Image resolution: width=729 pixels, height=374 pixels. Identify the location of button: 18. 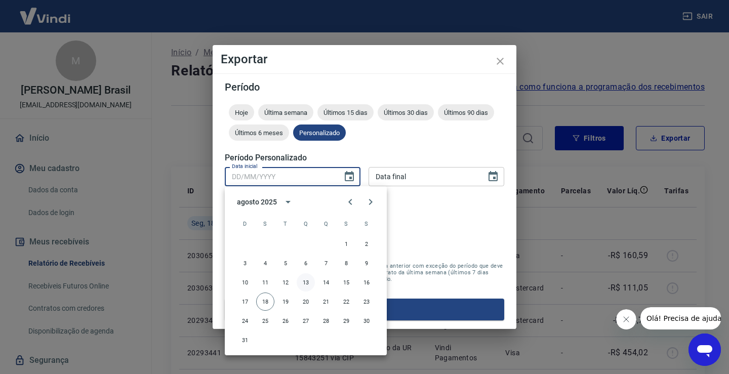
(265, 302).